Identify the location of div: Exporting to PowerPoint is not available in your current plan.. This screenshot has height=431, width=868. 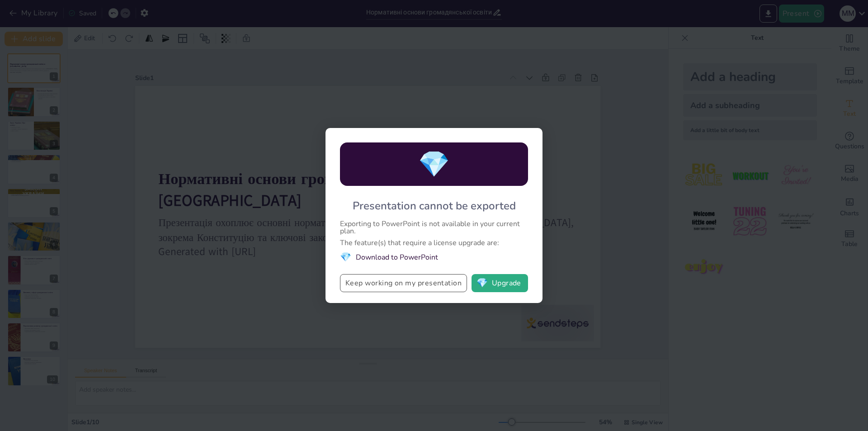
(434, 227).